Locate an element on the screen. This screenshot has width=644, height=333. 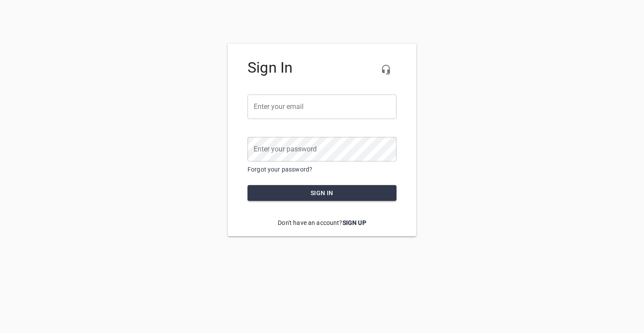
p: Don't have an account? is located at coordinates (322, 223).